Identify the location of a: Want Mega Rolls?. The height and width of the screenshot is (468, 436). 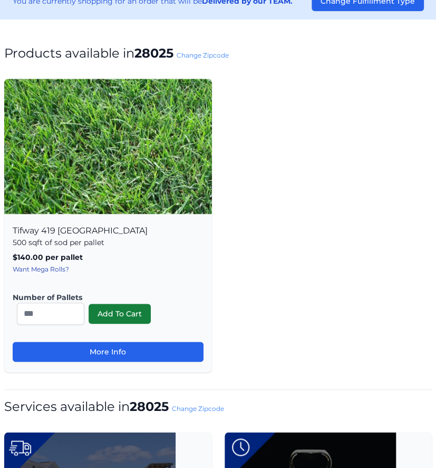
(41, 269).